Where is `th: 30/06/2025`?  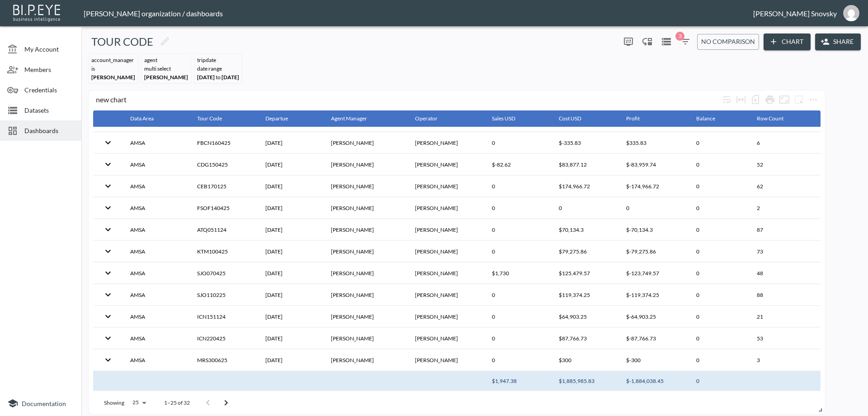 th: 30/06/2025 is located at coordinates (290, 360).